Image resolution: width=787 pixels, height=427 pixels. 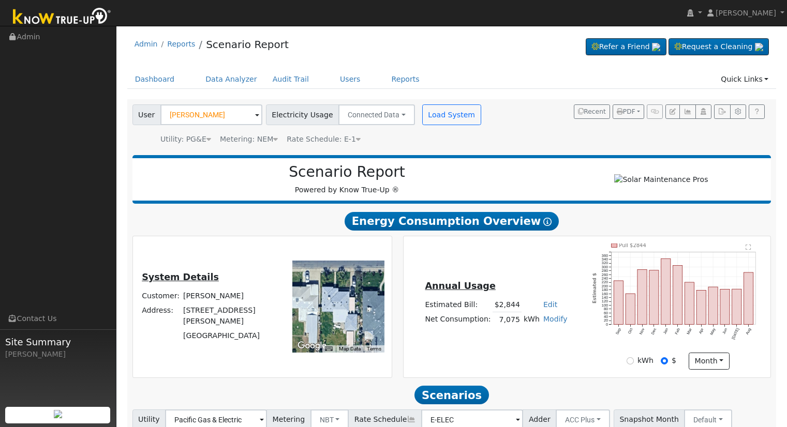 I want to click on button: Load System, so click(x=452, y=115).